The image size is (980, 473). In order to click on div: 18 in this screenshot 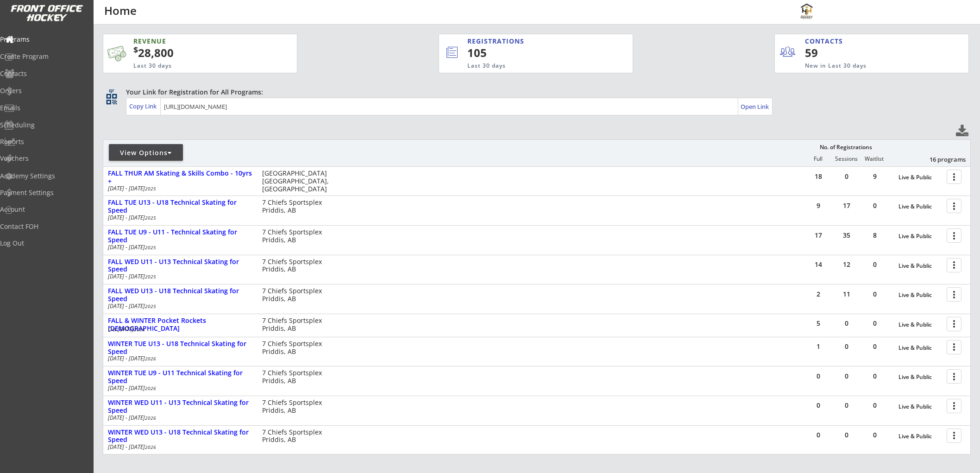, I will do `click(819, 176)`.